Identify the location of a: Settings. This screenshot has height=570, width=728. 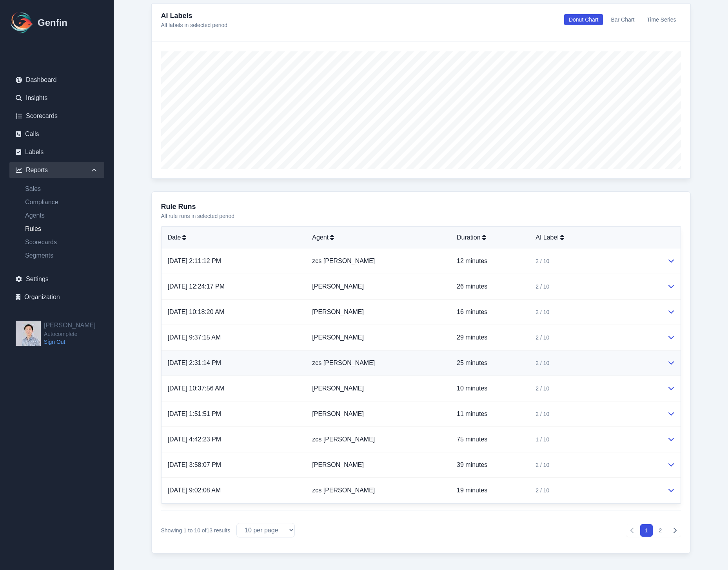
(57, 280).